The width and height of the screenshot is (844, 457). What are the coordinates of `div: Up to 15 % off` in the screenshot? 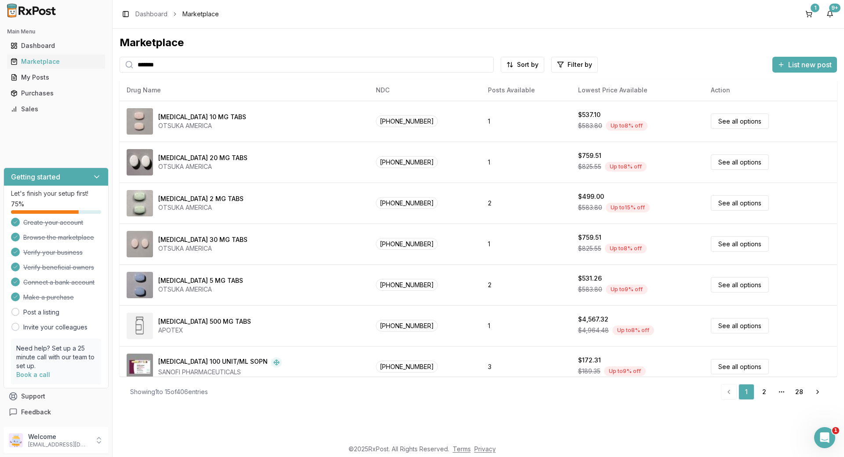 It's located at (628, 207).